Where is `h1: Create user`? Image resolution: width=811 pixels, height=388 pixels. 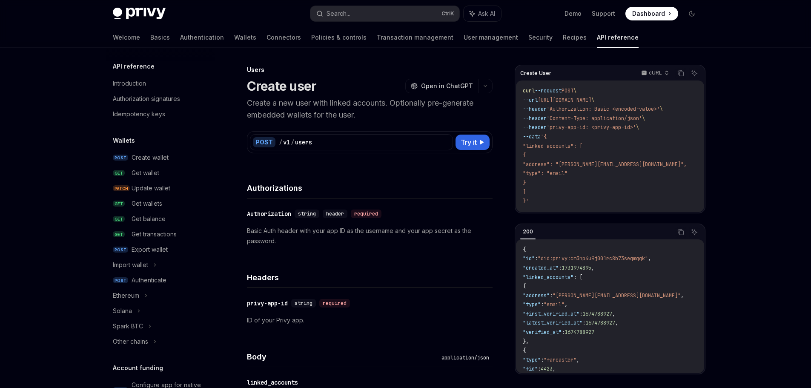 h1: Create user is located at coordinates (282, 86).